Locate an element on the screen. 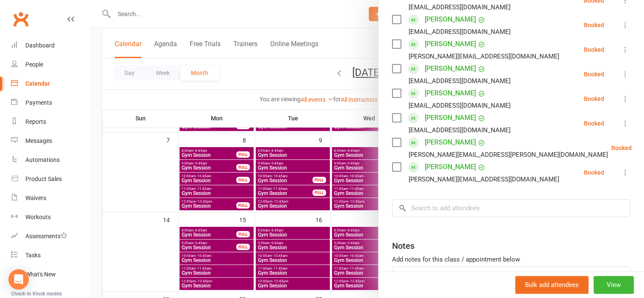  a: Reports is located at coordinates (50, 121).